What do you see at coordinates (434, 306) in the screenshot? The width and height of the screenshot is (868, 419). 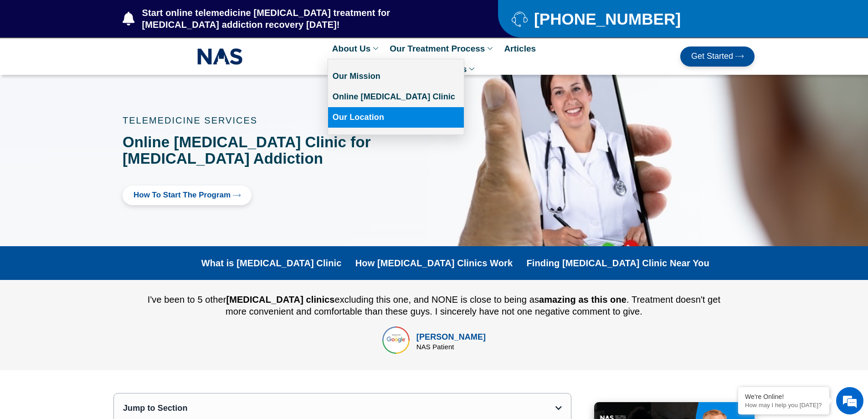 I see `div: I've been to 5 other excluding this one, and NONE is close to being as . Treatment doesn't get mo...` at bounding box center [434, 306].